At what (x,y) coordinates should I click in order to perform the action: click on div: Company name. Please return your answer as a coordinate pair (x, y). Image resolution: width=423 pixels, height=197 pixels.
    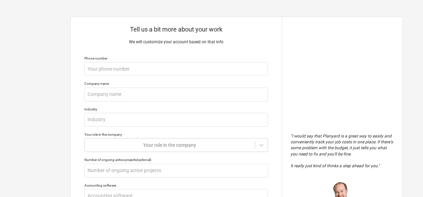
    Looking at the image, I should click on (176, 83).